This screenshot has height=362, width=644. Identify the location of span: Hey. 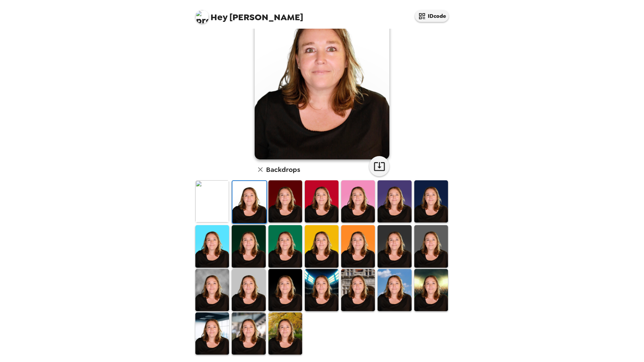
(219, 17).